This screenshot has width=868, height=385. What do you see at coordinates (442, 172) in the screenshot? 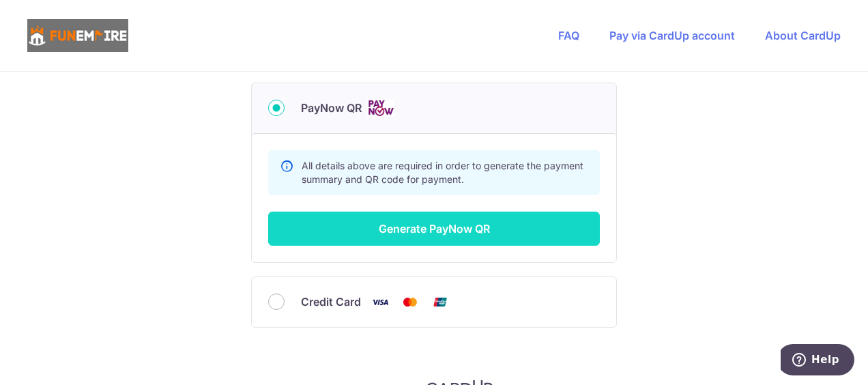
I see `span: All details above are required in order to generate the payment summary and QR code for payment.` at bounding box center [442, 172].